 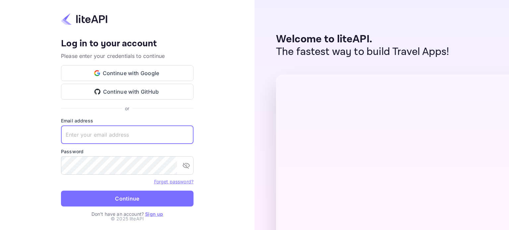 I want to click on label: Email address, so click(x=127, y=121).